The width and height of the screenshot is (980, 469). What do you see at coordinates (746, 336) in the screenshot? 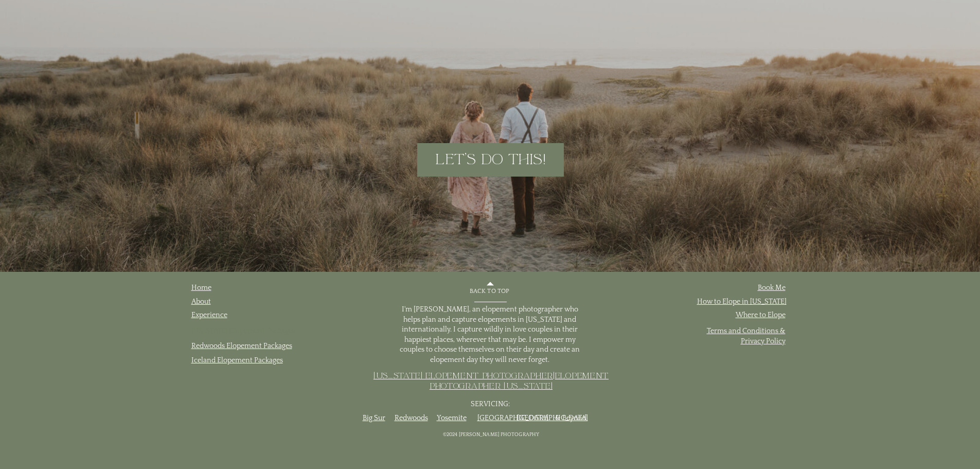
I see `a: Terms and Conditions & Privacy Policy` at bounding box center [746, 336].